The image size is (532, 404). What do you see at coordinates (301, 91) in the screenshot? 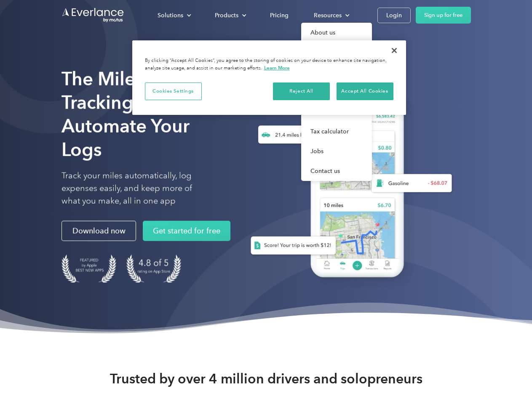
I see `button: Reject All` at bounding box center [301, 91].